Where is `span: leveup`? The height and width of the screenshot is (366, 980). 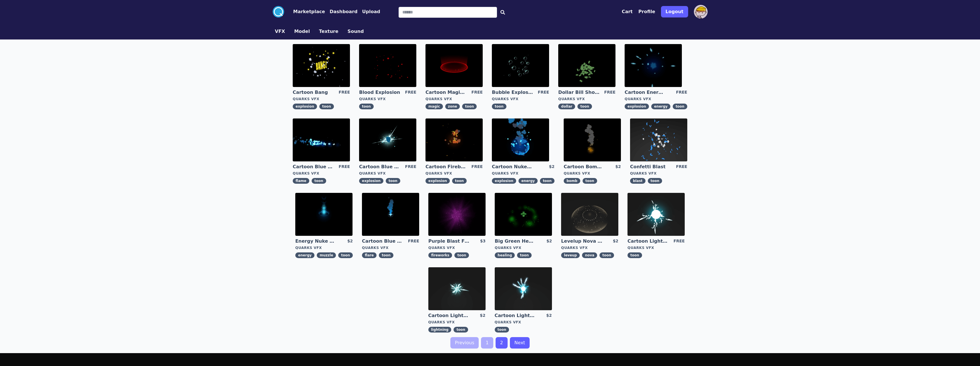
span: leveup is located at coordinates (570, 255).